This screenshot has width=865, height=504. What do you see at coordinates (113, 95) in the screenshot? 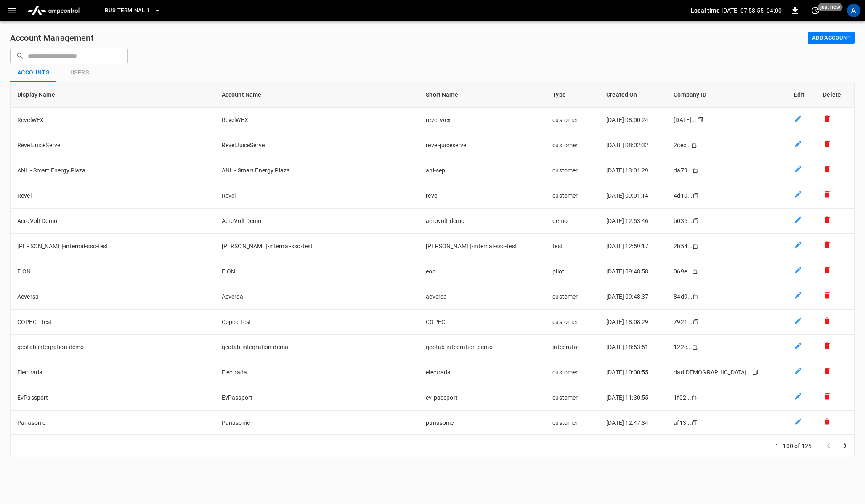
I see `th: Display Name` at bounding box center [113, 95].